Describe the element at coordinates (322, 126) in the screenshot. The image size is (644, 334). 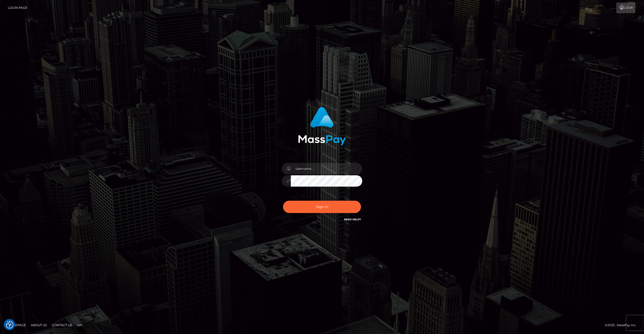
I see `img: MassPay Login` at that location.